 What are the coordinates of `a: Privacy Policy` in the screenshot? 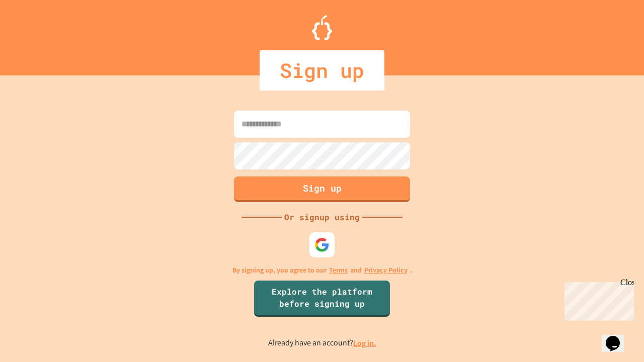 It's located at (386, 270).